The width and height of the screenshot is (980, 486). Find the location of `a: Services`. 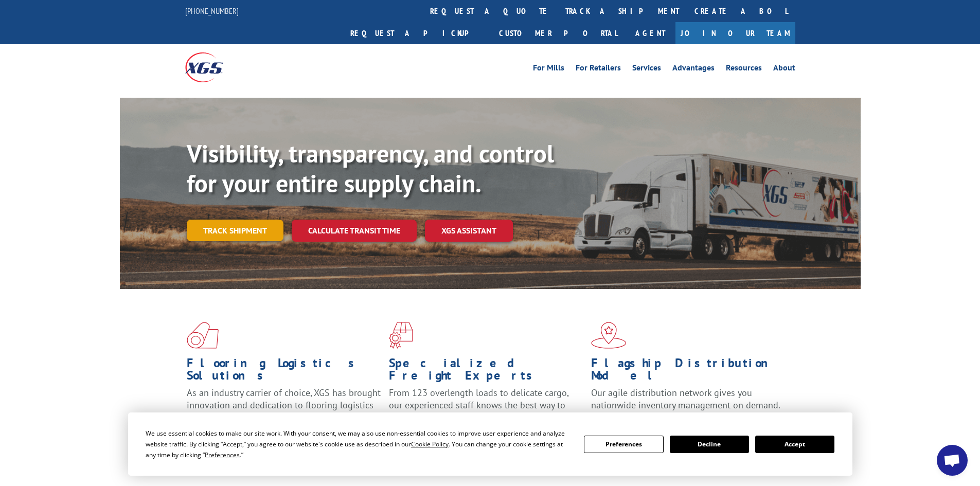

a: Services is located at coordinates (646, 69).